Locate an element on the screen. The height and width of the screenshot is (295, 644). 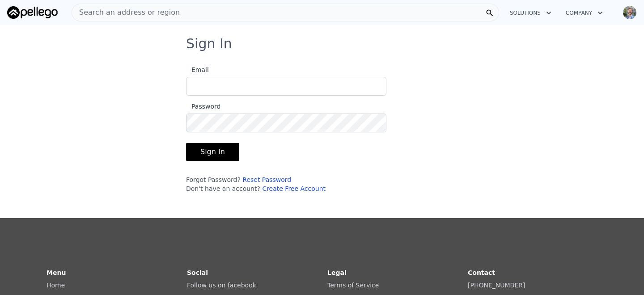
button: Solutions is located at coordinates (530, 13).